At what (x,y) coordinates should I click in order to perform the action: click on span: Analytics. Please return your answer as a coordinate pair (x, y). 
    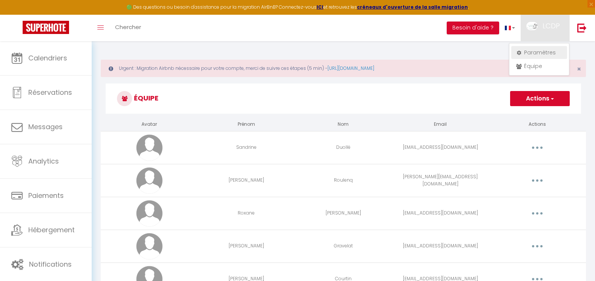
    Looking at the image, I should click on (43, 161).